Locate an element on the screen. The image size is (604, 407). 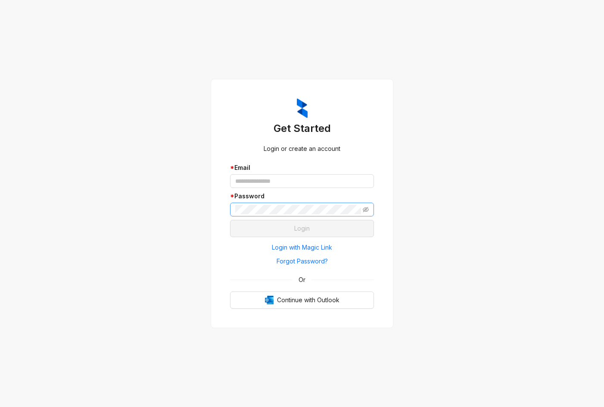
h3: Get Started is located at coordinates (302, 128).